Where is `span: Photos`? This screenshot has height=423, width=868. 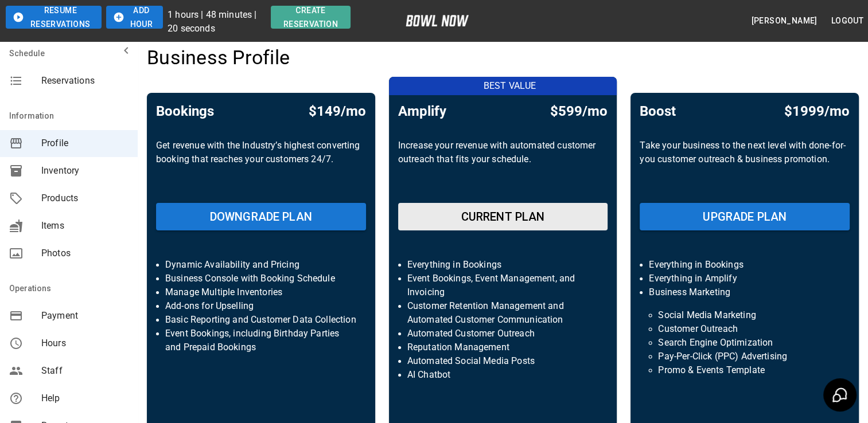
span: Photos is located at coordinates (85, 254).